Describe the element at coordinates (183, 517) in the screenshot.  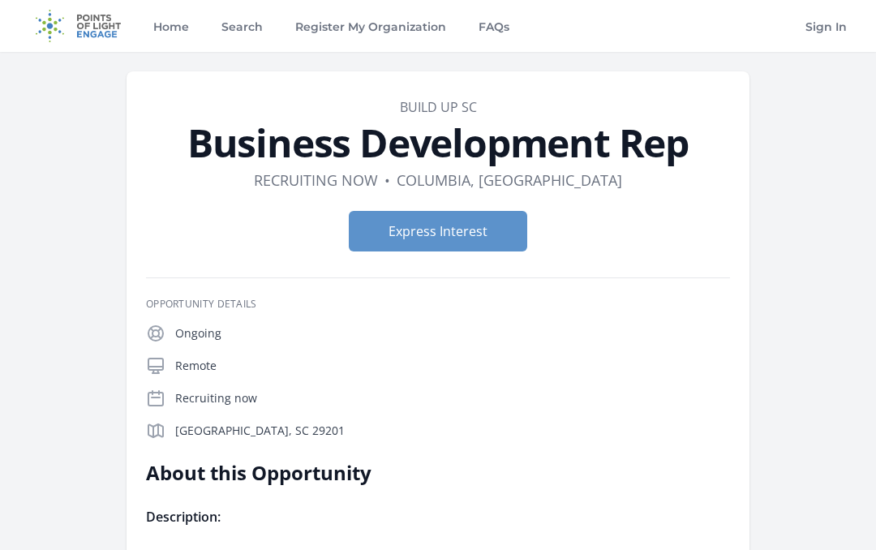
I see `strong: Description:` at that location.